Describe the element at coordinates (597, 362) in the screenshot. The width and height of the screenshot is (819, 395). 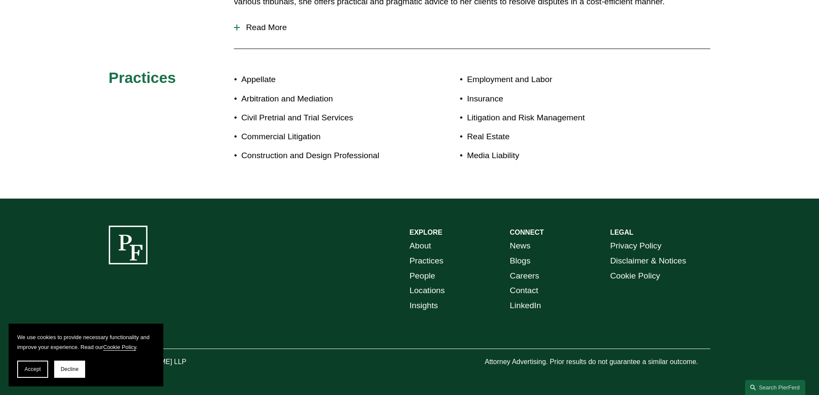
I see `p: Attorney Advertising. Prior results do not guarantee a similar outcome.` at that location.